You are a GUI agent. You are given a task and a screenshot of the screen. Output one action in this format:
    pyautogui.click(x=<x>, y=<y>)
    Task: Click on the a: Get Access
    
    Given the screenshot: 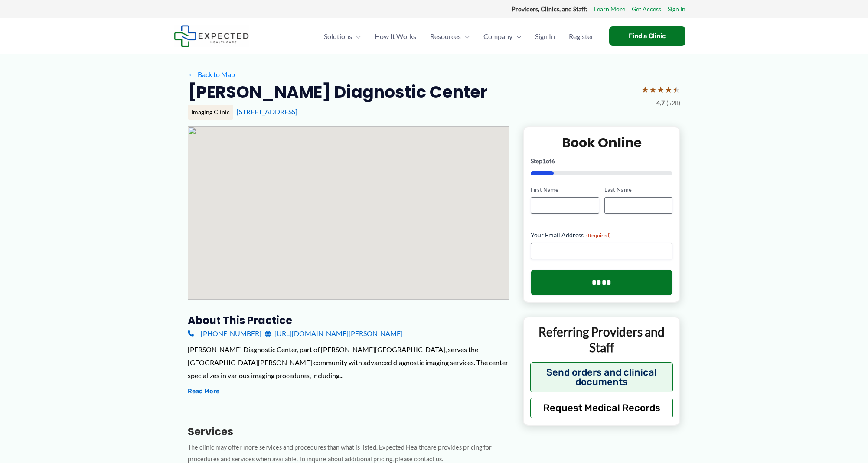 What is the action you would take?
    pyautogui.click(x=646, y=9)
    